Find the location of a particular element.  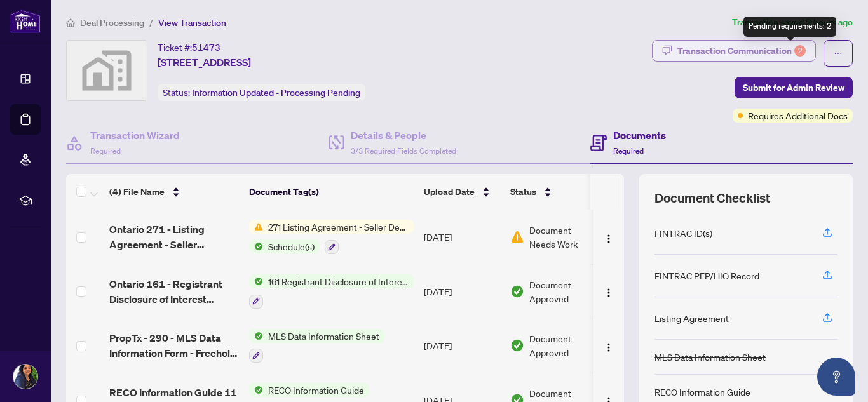

span: Upload Date is located at coordinates (449, 192).